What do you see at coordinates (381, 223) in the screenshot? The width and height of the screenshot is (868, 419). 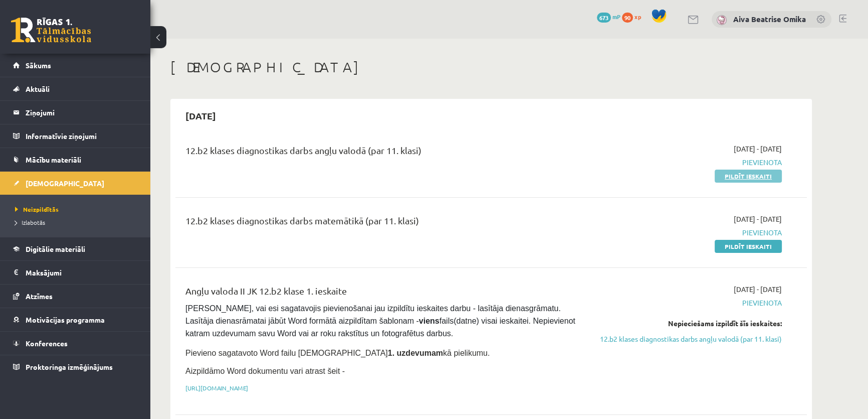 I see `div: 12.b2 klases diagnostikas darbs matemātikā (par 11. klasi)` at bounding box center [381, 223].